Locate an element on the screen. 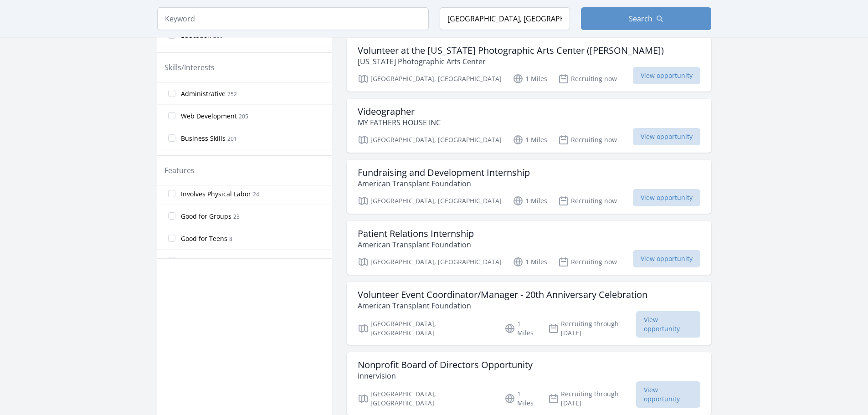  button: Search is located at coordinates (646, 19).